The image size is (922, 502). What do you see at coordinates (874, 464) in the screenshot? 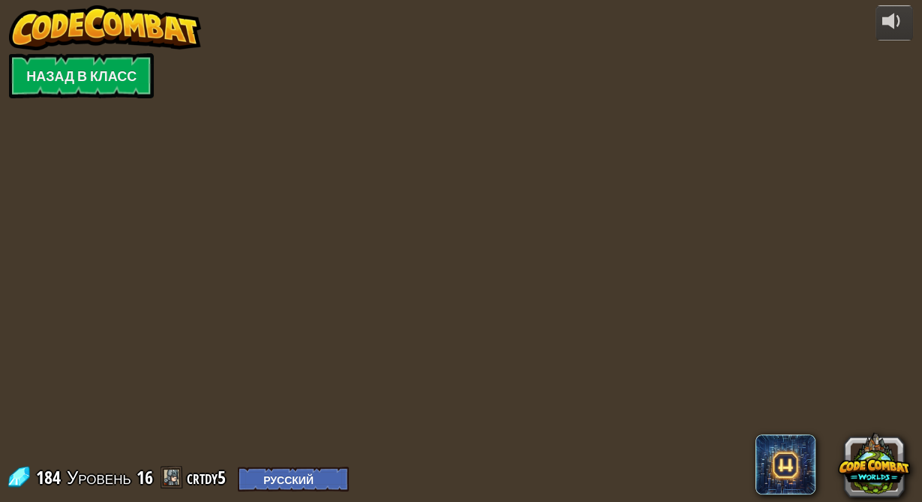
I see `button: CodeCombat Worlds on Roblox` at bounding box center [874, 464].